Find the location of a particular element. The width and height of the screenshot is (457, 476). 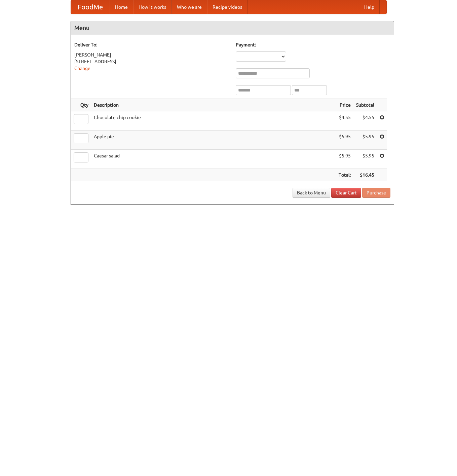

a: Home is located at coordinates (122, 7).